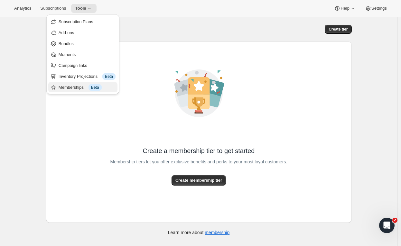 The image size is (401, 246). Describe the element at coordinates (199, 181) in the screenshot. I see `span: Create membership tier` at that location.